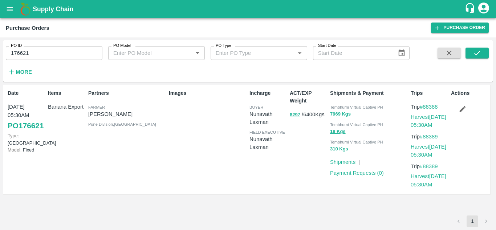  What do you see at coordinates (53, 9) in the screenshot?
I see `b: Supply Chain` at bounding box center [53, 9].